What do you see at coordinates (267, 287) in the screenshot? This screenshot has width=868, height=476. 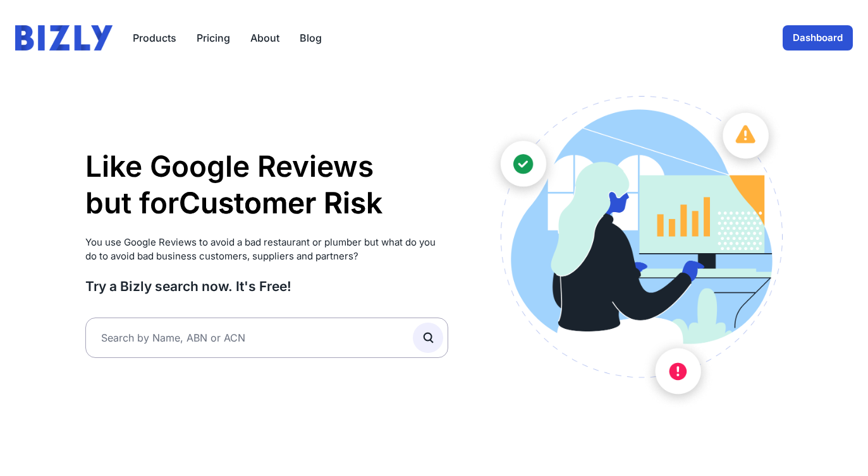 I see `h3: Try a Bizly search now. It's Free!` at bounding box center [267, 287].